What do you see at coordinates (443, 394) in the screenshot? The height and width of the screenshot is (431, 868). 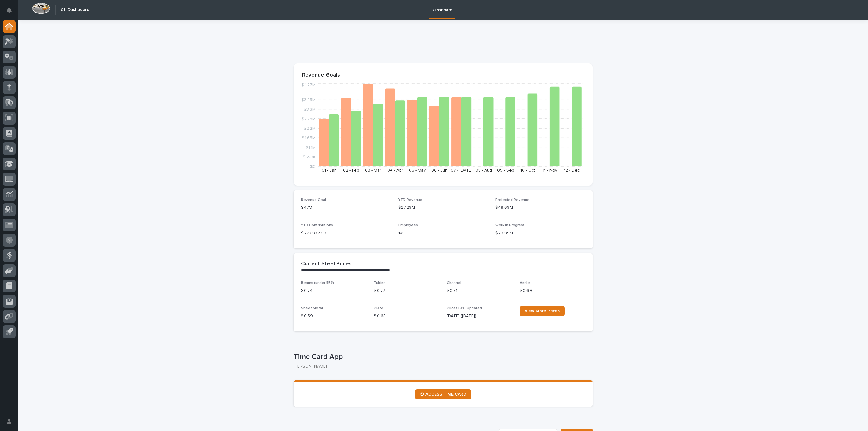 I see `span: ⏲ ACCESS TIME CARD` at bounding box center [443, 394].